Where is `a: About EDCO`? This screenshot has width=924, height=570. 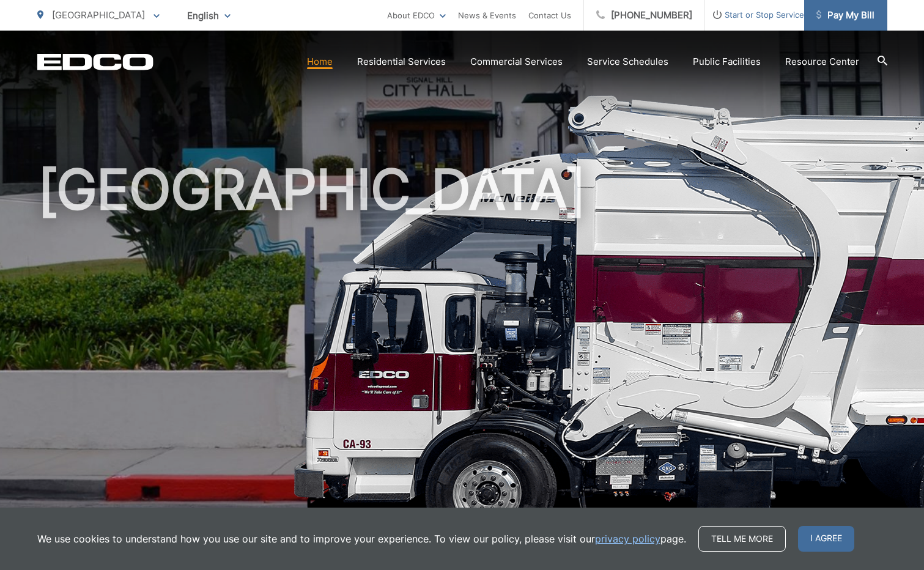 a: About EDCO is located at coordinates (416, 15).